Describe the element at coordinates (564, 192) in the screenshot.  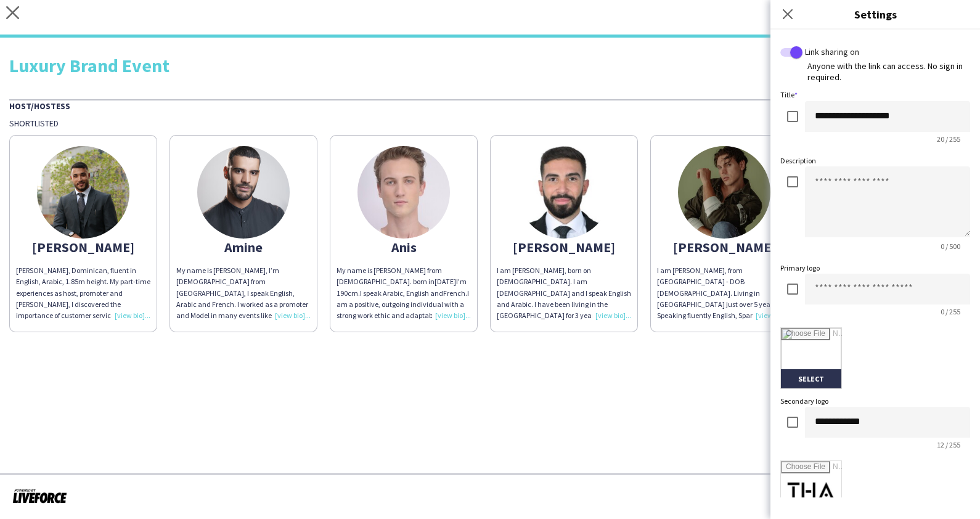
I see `img: thumb-686647ec0c95c.jpeg` at that location.